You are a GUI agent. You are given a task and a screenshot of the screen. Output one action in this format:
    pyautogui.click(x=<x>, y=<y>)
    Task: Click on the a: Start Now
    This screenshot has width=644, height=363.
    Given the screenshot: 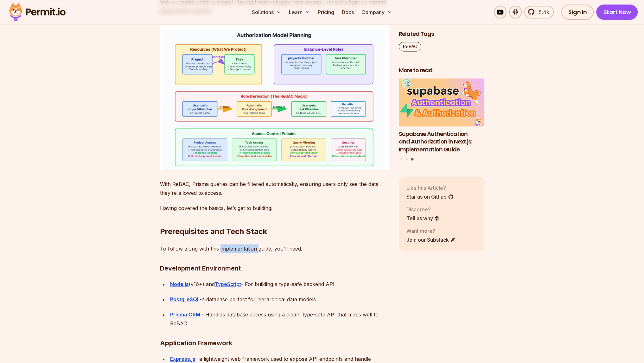 What is the action you would take?
    pyautogui.click(x=616, y=12)
    